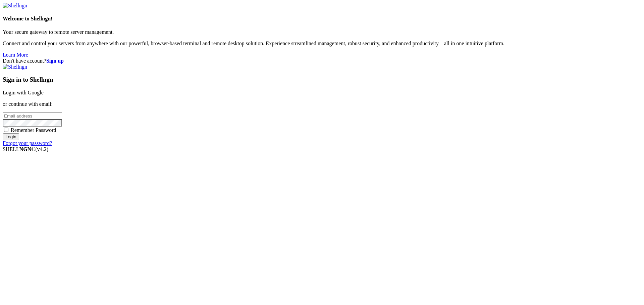 This screenshot has width=644, height=305. I want to click on span: SHELL ©, so click(26, 149).